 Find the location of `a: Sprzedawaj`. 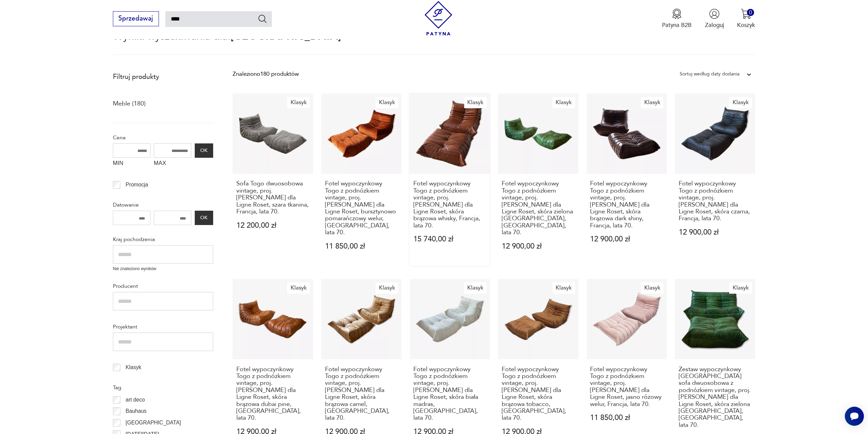

a: Sprzedawaj is located at coordinates (136, 19).